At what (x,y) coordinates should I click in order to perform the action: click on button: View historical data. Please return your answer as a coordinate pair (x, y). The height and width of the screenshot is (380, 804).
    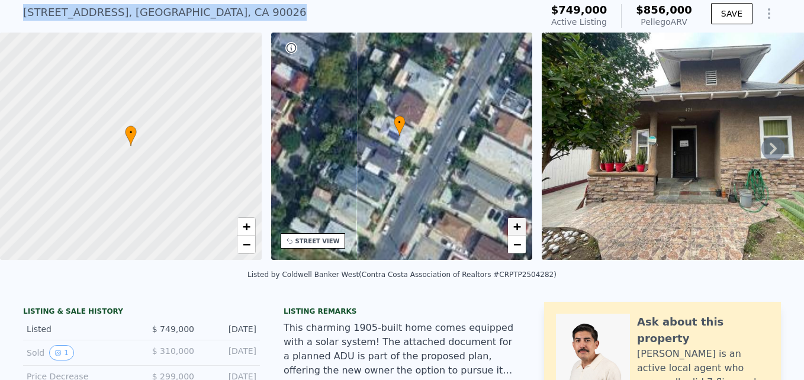
    Looking at the image, I should click on (62, 353).